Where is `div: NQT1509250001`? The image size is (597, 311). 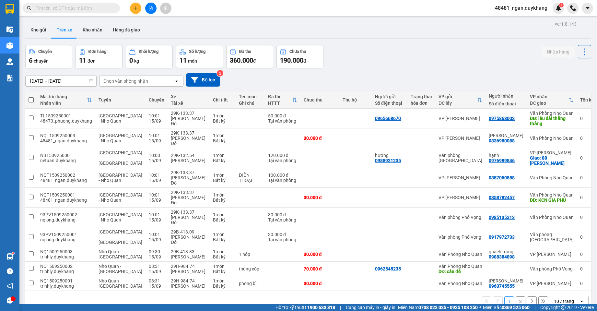
div: NQT1509250001 is located at coordinates (66, 195).